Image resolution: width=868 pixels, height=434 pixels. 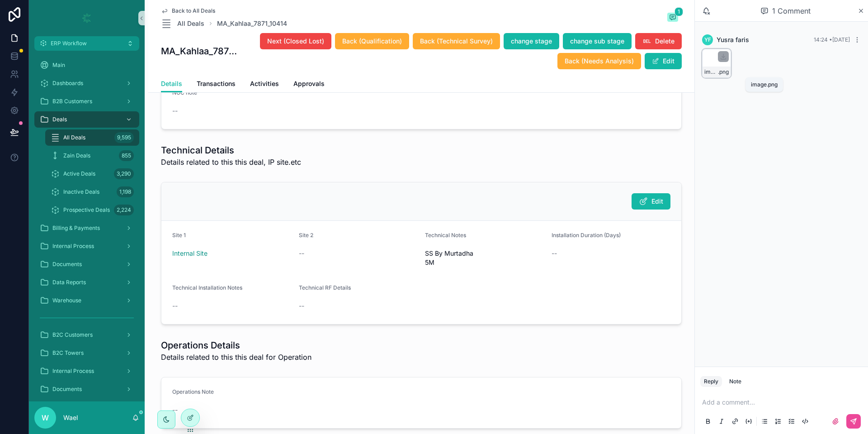 I want to click on div: 3,290, so click(x=124, y=174).